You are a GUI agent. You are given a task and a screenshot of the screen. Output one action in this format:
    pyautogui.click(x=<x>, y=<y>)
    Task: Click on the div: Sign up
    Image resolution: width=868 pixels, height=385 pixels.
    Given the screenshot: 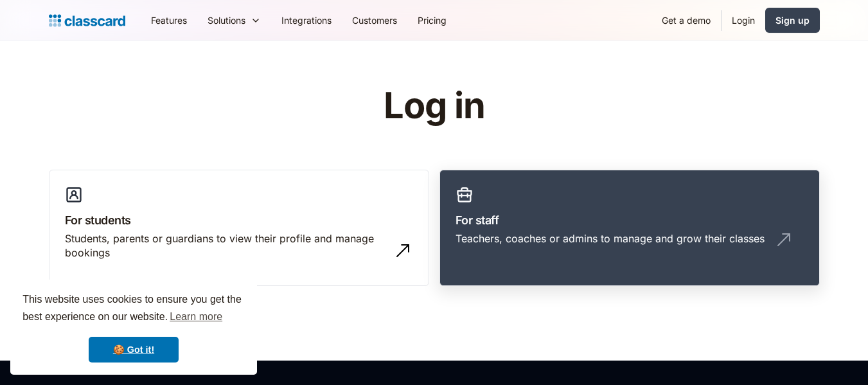 What is the action you would take?
    pyautogui.click(x=792, y=20)
    